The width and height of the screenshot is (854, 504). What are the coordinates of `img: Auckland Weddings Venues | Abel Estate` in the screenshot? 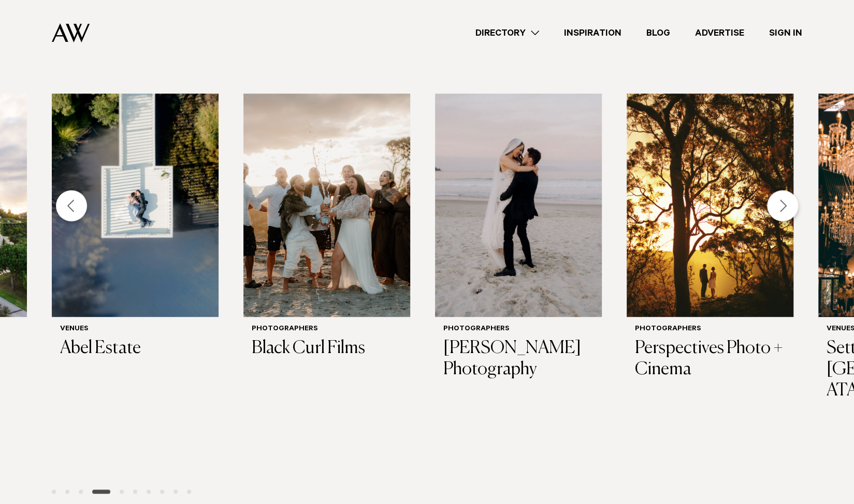 It's located at (135, 206).